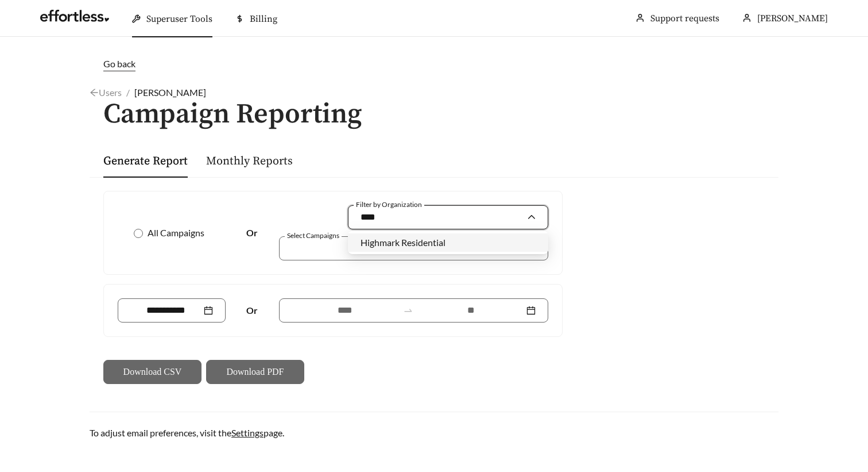 This screenshot has height=472, width=868. I want to click on a: Generate Report, so click(146, 161).